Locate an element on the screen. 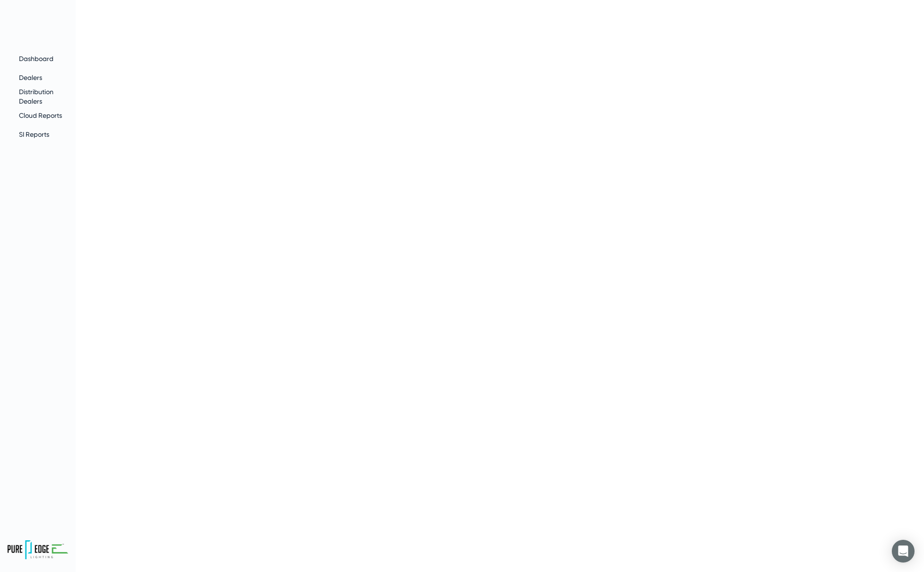  span: Distribution Dealers is located at coordinates (36, 96).